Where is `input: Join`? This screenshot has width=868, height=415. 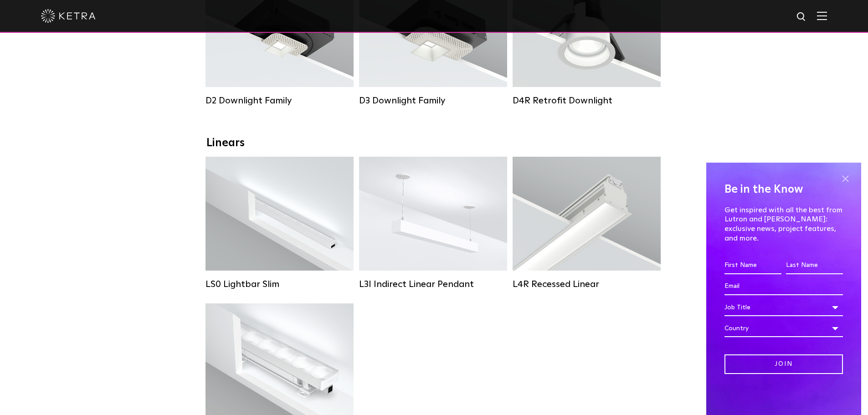 input: Join is located at coordinates (784, 364).